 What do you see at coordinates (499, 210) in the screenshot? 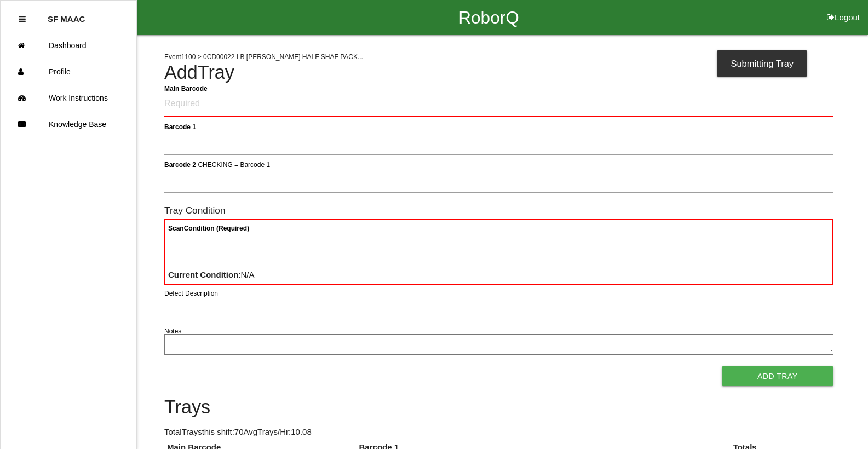
I see `h6: Tray Condition` at bounding box center [499, 210].